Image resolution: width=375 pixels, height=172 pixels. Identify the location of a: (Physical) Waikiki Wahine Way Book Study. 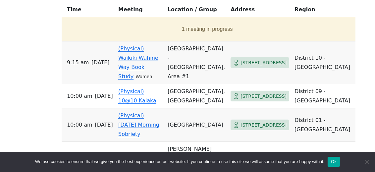
(138, 62).